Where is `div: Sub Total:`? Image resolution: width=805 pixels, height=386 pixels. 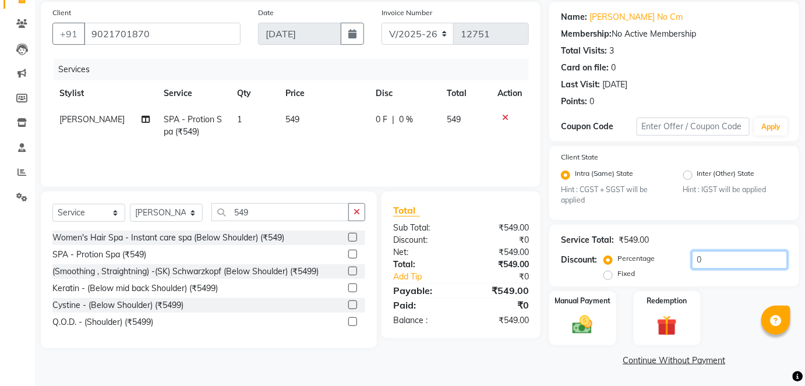
div: Sub Total: is located at coordinates (423, 228).